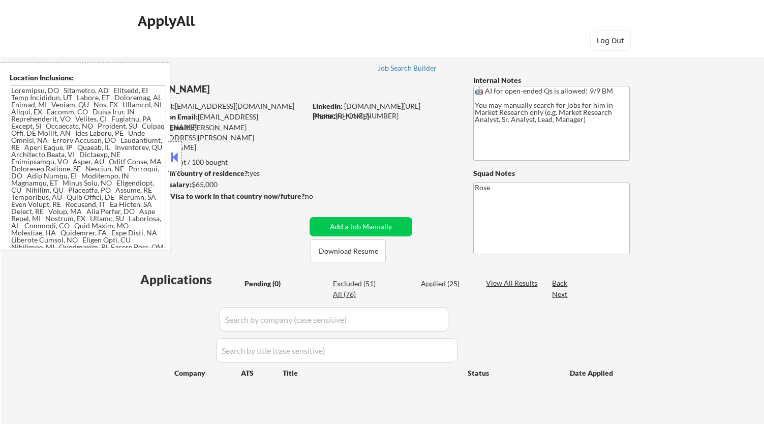  I want to click on button: Download Resume, so click(348, 251).